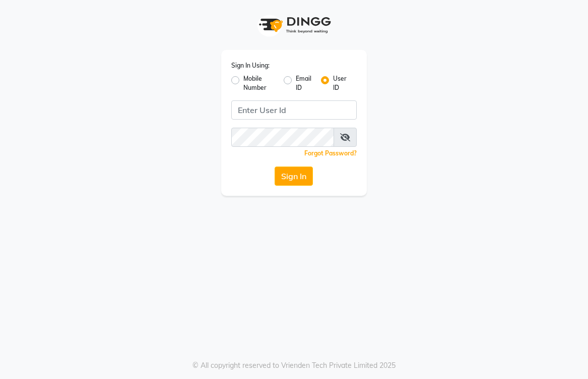 Image resolution: width=588 pixels, height=379 pixels. What do you see at coordinates (341, 83) in the screenshot?
I see `label: User ID` at bounding box center [341, 83].